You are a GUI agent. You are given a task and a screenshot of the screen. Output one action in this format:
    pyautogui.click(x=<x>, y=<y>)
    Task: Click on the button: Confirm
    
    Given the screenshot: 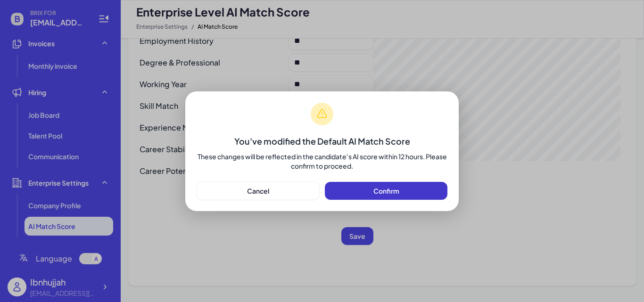 What is the action you would take?
    pyautogui.click(x=386, y=191)
    